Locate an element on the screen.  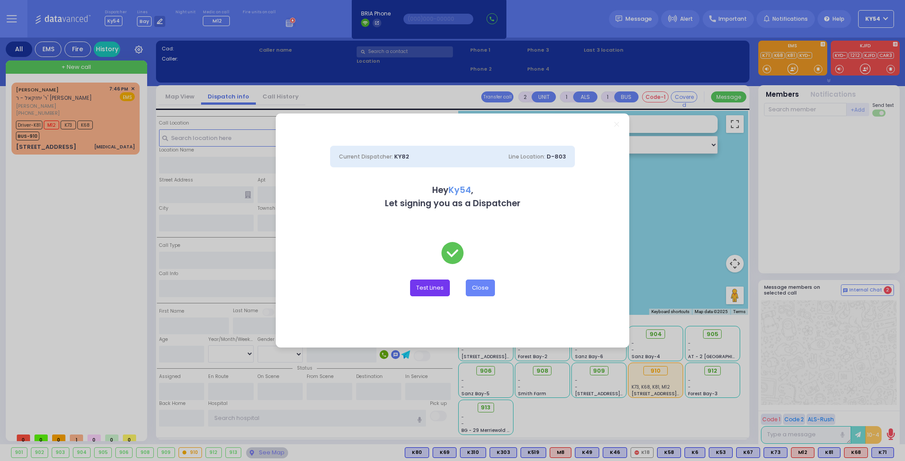
span: KY82 is located at coordinates (402, 156).